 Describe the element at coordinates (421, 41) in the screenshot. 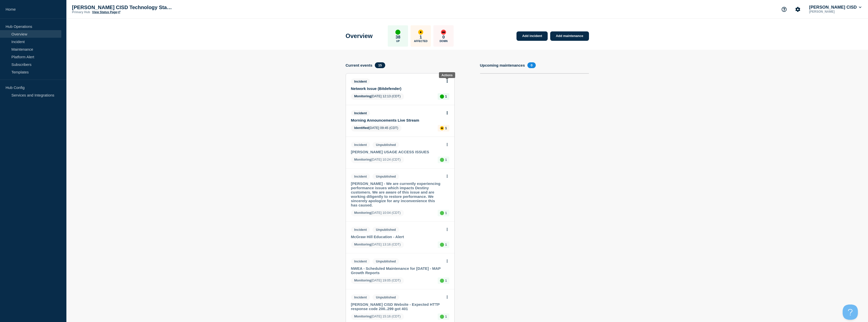

I see `p: Affected` at that location.